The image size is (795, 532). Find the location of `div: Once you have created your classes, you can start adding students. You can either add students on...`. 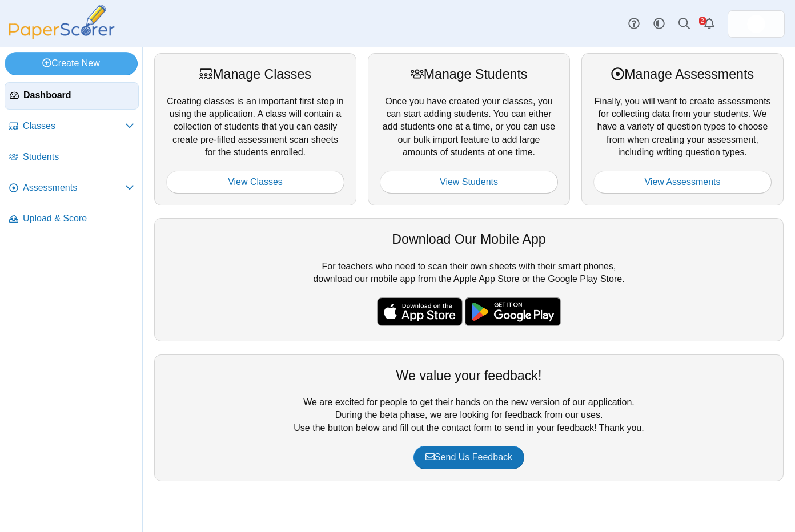

div: Once you have created your classes, you can start adding students. You can either add students on... is located at coordinates (469, 129).